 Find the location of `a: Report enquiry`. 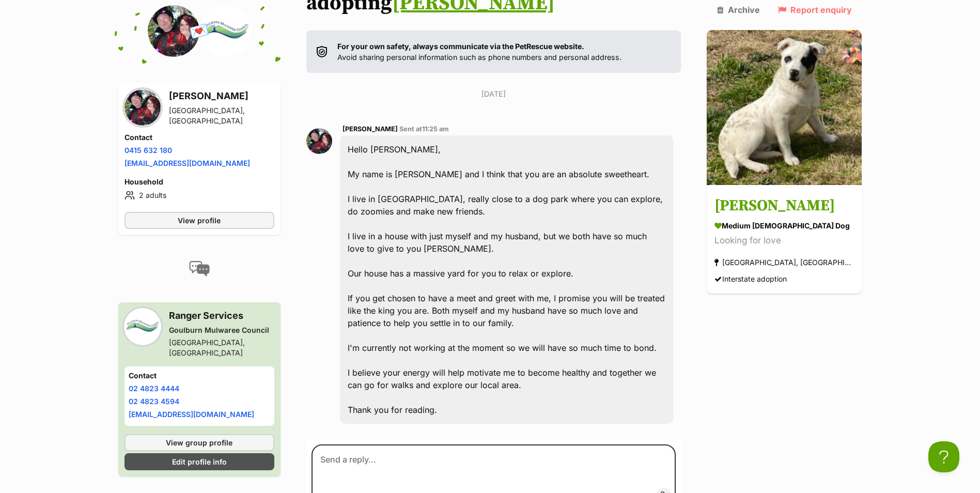

a: Report enquiry is located at coordinates (815, 10).